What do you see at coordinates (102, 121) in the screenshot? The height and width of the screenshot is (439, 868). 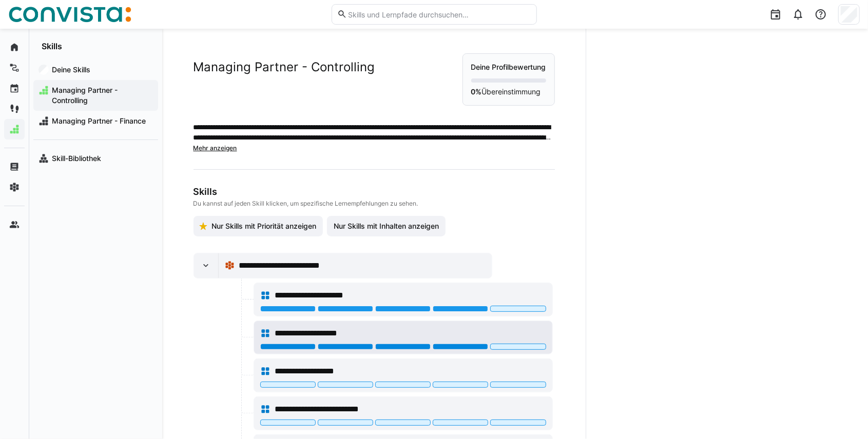 I see `span: Managing Partner - Finance` at bounding box center [102, 121].